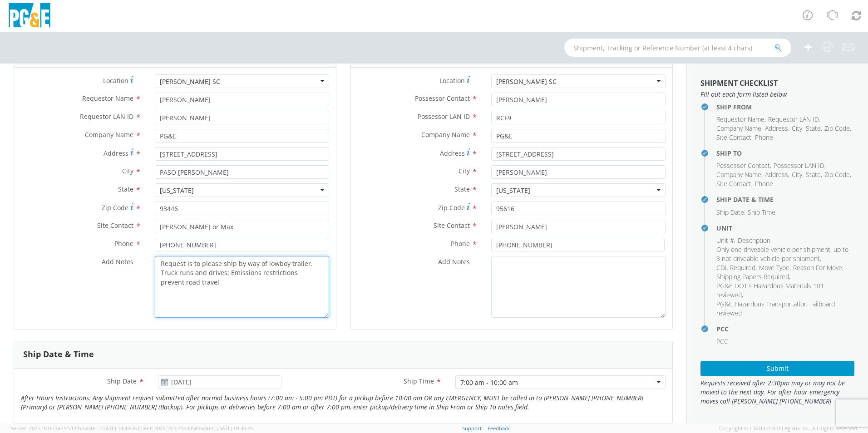 Image resolution: width=868 pixels, height=433 pixels. What do you see at coordinates (736, 267) in the screenshot?
I see `span: CDL Required` at bounding box center [736, 267].